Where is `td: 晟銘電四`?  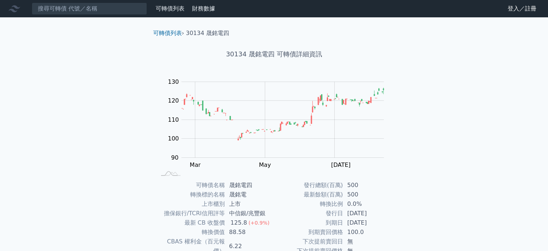
td: 晟銘電四 is located at coordinates (250, 185).